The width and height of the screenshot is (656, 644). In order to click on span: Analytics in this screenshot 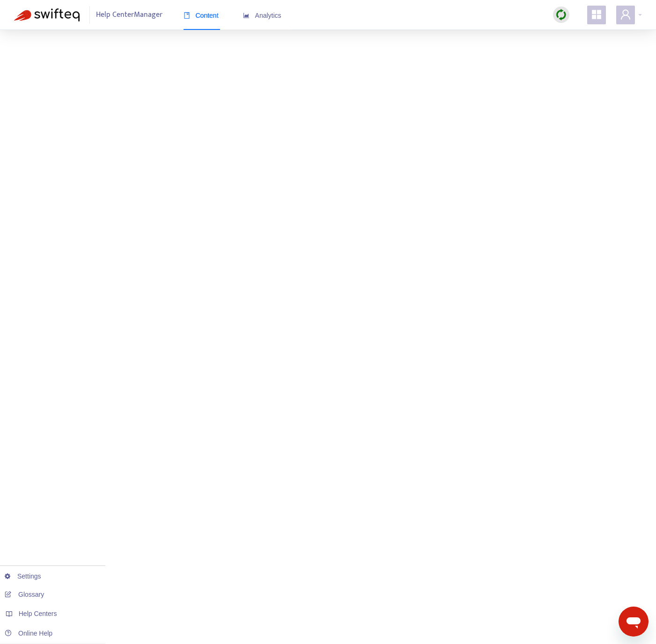, I will do `click(262, 16)`.